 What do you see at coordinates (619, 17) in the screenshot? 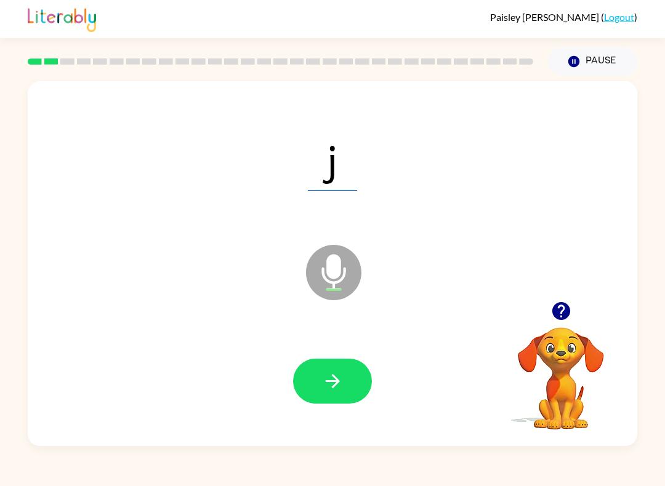
I see `a: Logout` at bounding box center [619, 17].